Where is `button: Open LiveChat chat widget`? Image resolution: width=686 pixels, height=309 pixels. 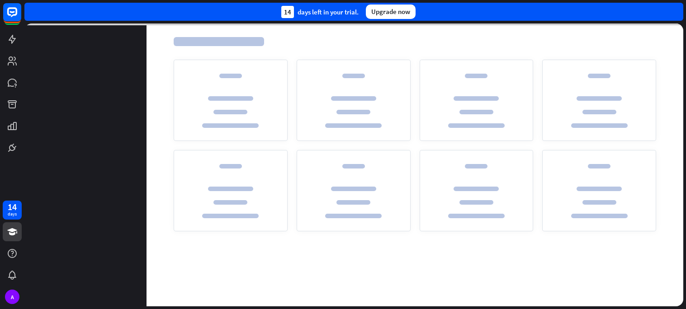
button: Open LiveChat chat widget is located at coordinates (21, 17).